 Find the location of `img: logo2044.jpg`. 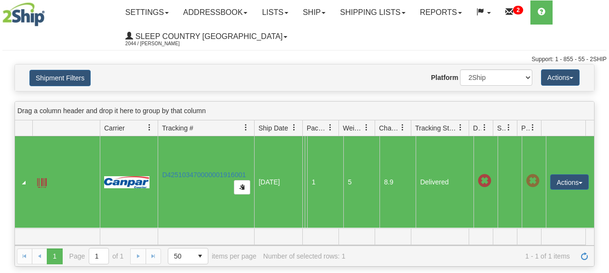

img: logo2044.jpg is located at coordinates (24, 14).